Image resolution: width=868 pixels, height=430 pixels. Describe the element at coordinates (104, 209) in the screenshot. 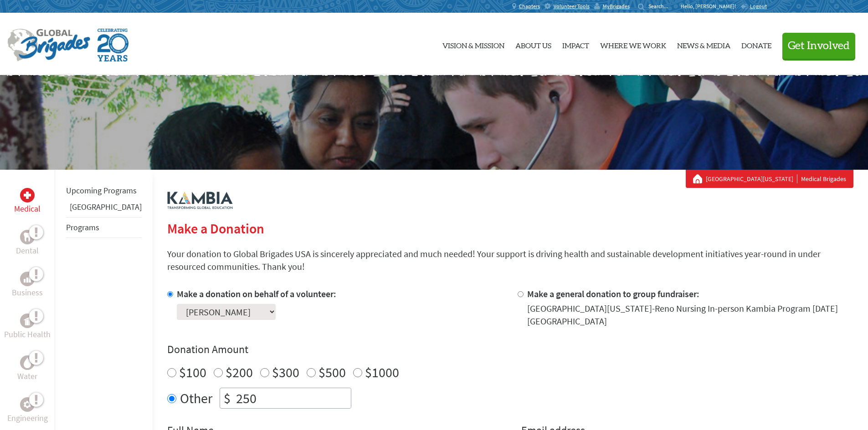

I see `li: Belize` at that location.